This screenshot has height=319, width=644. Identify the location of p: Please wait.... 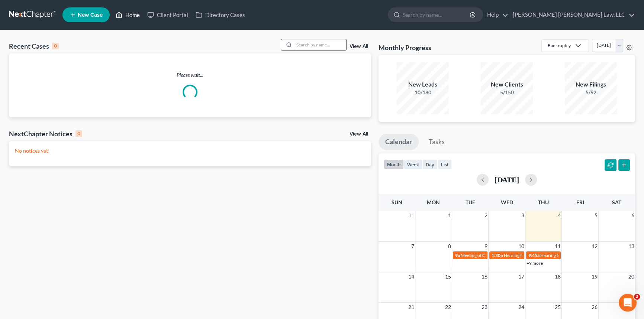
(190, 75).